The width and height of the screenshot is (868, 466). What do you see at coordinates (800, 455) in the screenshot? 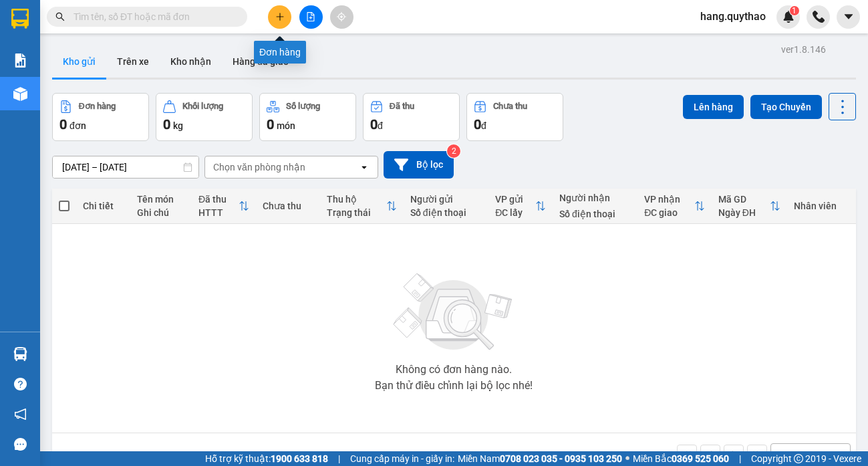
I see `div: 10 / trang` at bounding box center [800, 455].